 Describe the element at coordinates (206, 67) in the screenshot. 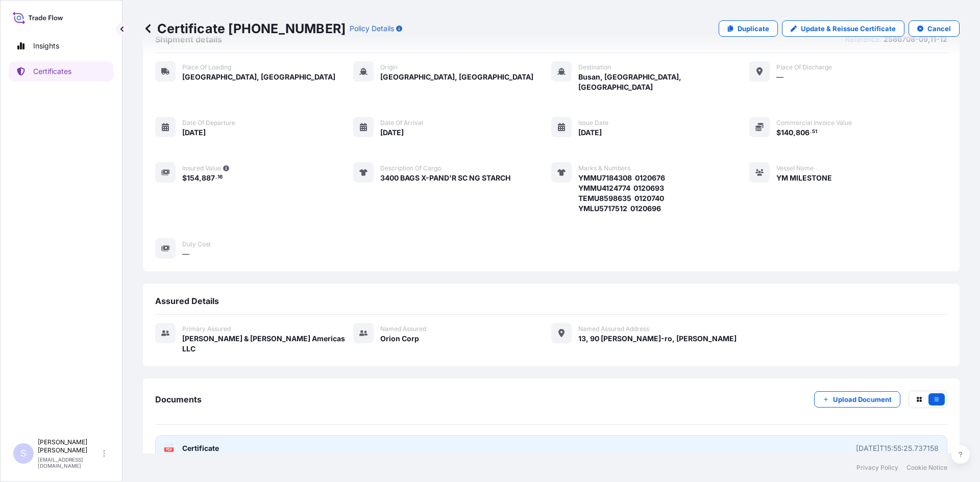

I see `span: Place of Loading` at that location.